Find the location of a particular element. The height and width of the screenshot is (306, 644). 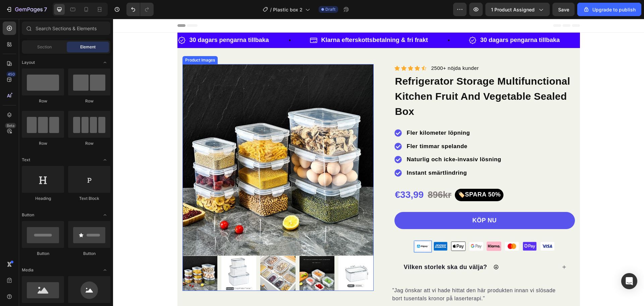

strong: Fler timmar spelande is located at coordinates (324, 127).